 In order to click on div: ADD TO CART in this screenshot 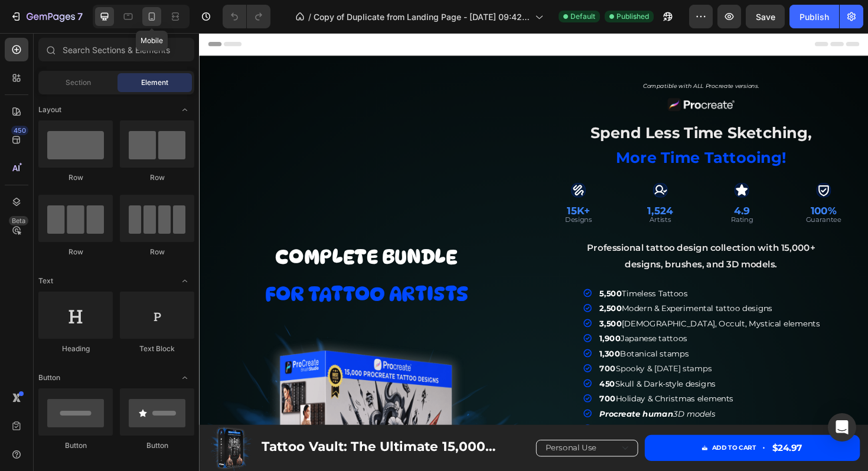, I will do `click(566, 440)`.